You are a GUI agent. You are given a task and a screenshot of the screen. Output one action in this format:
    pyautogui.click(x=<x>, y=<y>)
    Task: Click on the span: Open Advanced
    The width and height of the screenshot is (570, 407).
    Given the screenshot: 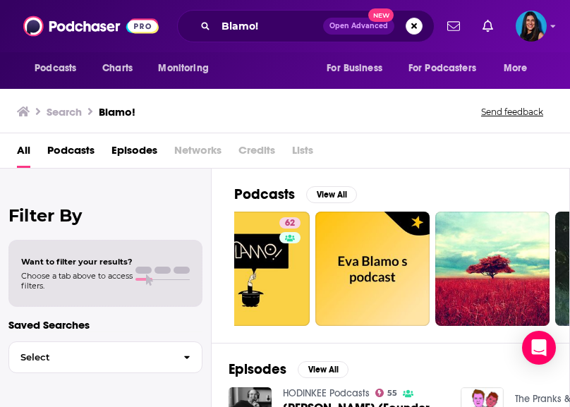 What is the action you would take?
    pyautogui.click(x=358, y=26)
    